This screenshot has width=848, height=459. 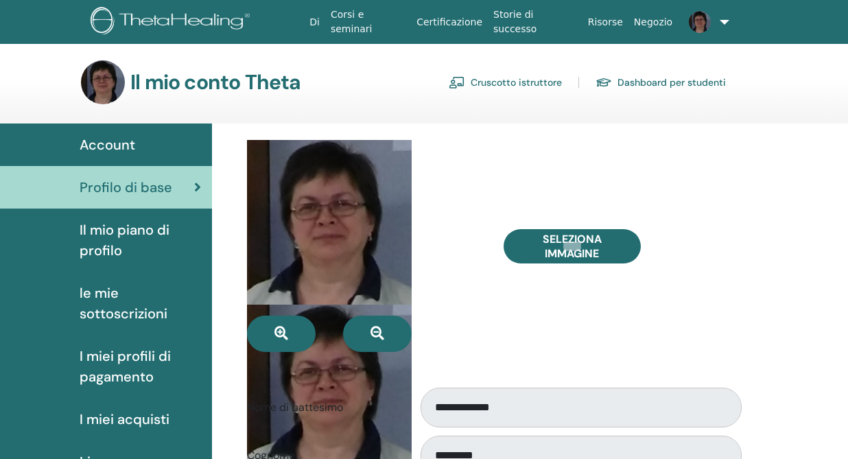 I want to click on a: Certificazione, so click(x=450, y=22).